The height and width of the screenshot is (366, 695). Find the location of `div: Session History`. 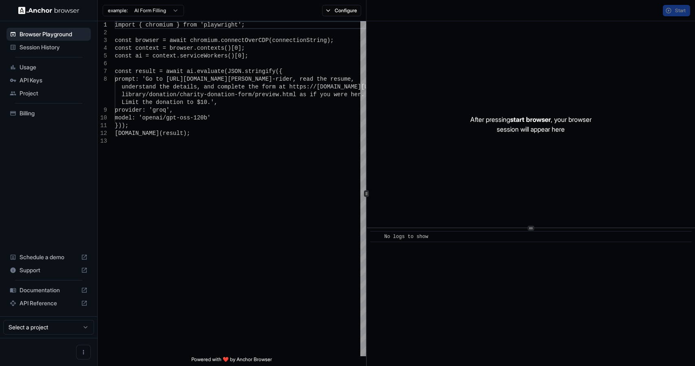

div: Session History is located at coordinates (48, 47).